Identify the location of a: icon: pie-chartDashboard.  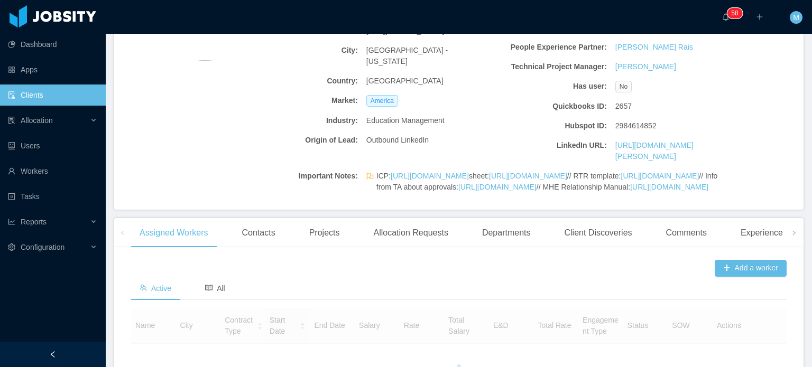
(52, 44).